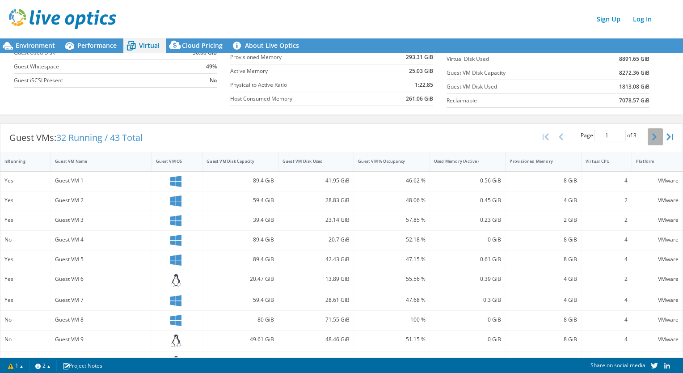 The height and width of the screenshot is (373, 683). What do you see at coordinates (515, 87) in the screenshot?
I see `label: Guest VM Disk Used` at bounding box center [515, 87].